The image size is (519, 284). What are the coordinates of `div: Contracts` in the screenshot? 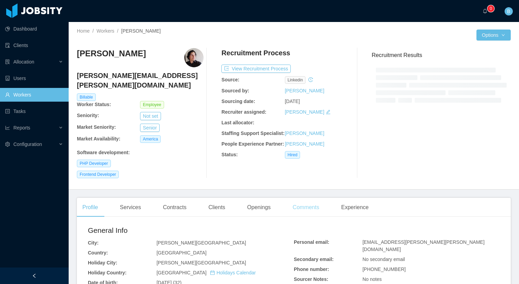 It's located at (175, 207).